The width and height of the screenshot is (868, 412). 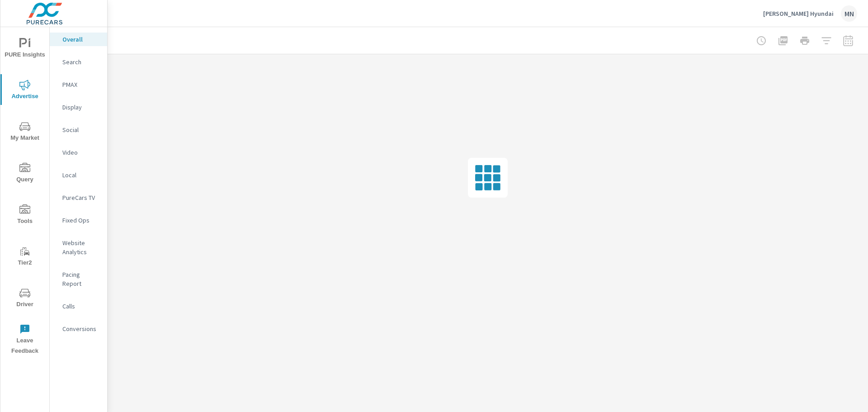 I want to click on span: Query, so click(x=25, y=174).